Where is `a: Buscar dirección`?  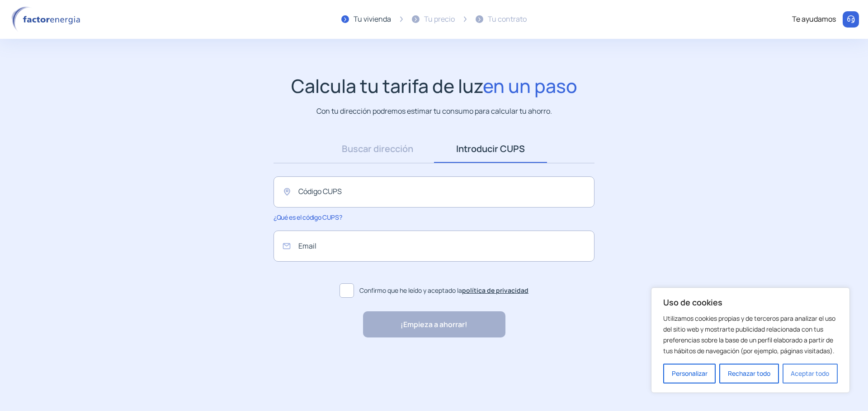 a: Buscar dirección is located at coordinates (377, 149).